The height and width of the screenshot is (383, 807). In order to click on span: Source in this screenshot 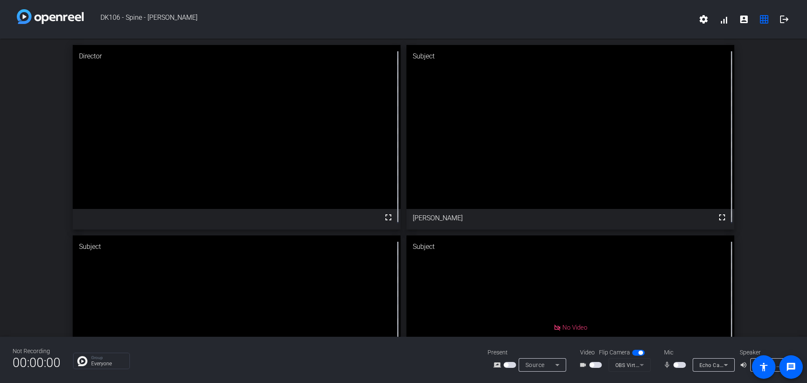, I will do `click(535, 365)`.